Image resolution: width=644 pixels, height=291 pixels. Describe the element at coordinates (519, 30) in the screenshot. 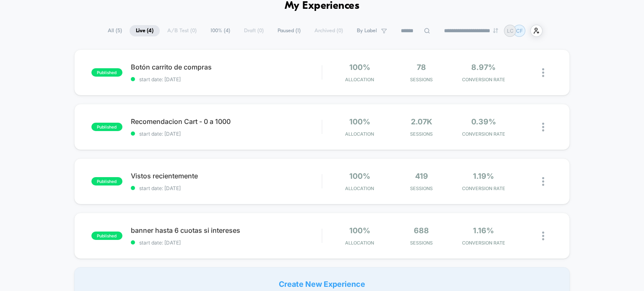

I see `p: CF` at that location.